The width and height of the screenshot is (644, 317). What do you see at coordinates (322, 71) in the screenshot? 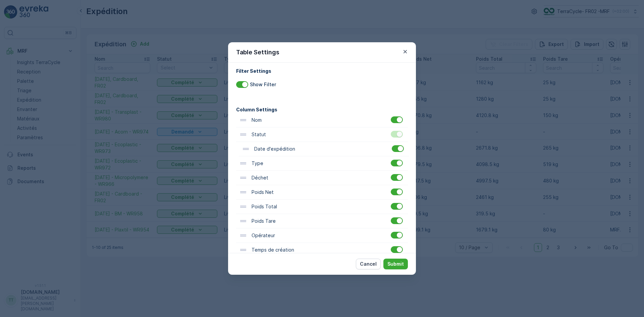
I see `h4: Filter Settings` at bounding box center [322, 71].